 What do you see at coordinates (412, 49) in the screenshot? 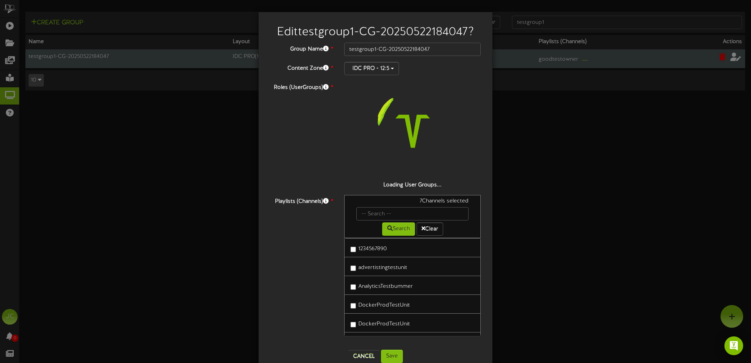
I see `input: Channel Group Name` at bounding box center [412, 49].